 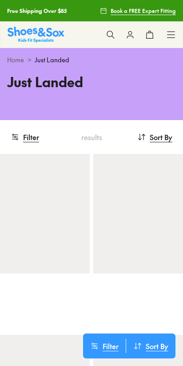 What do you see at coordinates (138, 11) in the screenshot?
I see `a: Book a FREE Expert Fitting` at bounding box center [138, 11].